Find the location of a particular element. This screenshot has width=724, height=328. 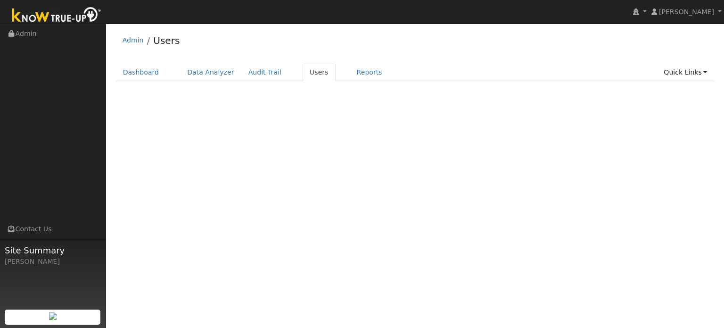

a: Audit Trail is located at coordinates (265, 72).